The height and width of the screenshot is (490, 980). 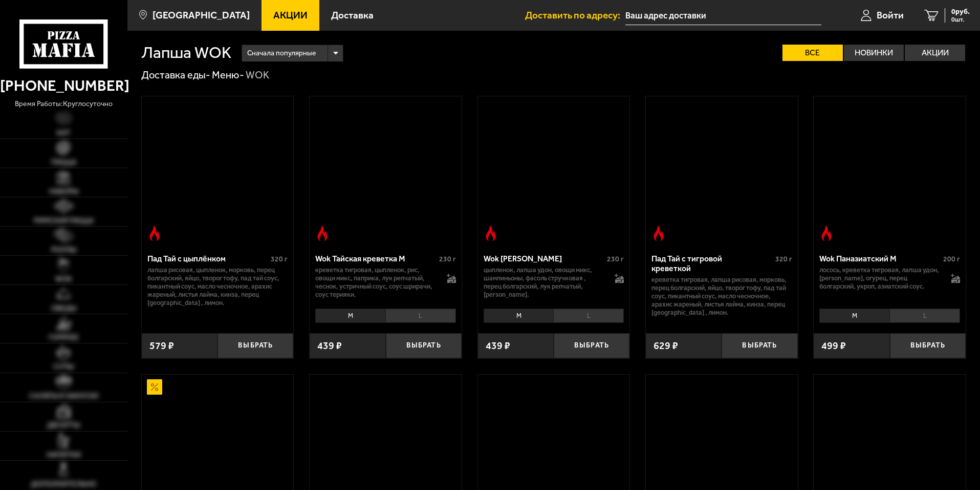 What do you see at coordinates (722, 171) in the screenshot?
I see `a: Острое блюдоПад Тай с тигровой креветкой` at bounding box center [722, 171].